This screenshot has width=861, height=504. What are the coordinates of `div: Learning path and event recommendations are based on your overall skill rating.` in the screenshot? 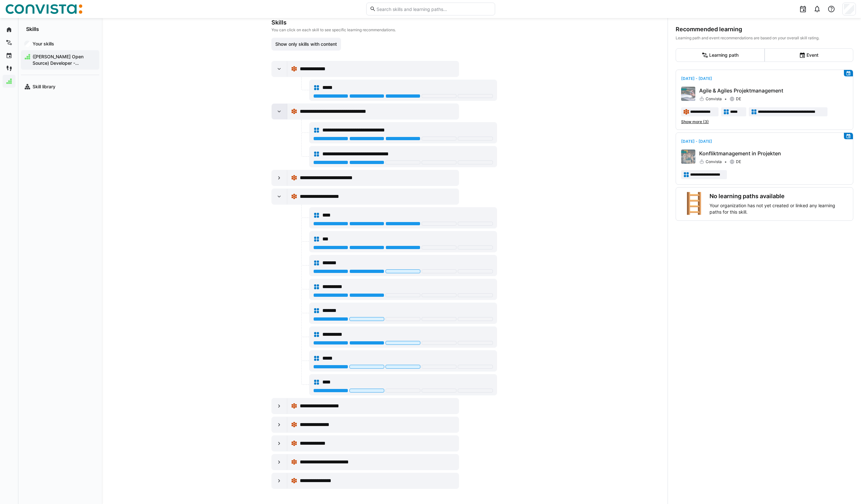 It's located at (765, 38).